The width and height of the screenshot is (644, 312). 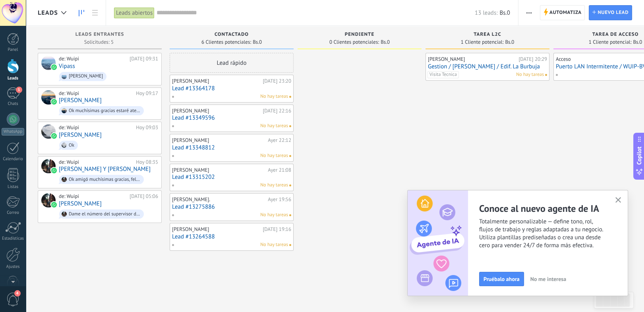 I want to click on img: ai_agent_activation_popup_ES.png, so click(x=438, y=243).